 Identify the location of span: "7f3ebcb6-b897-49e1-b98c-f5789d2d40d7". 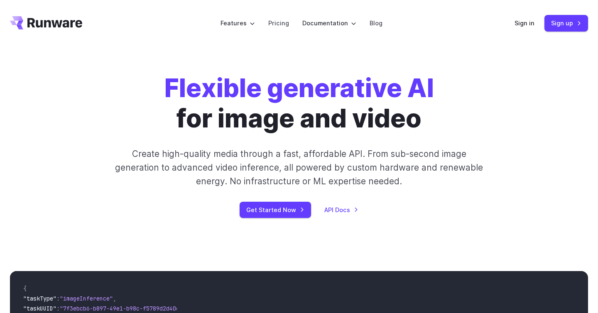
(123, 308).